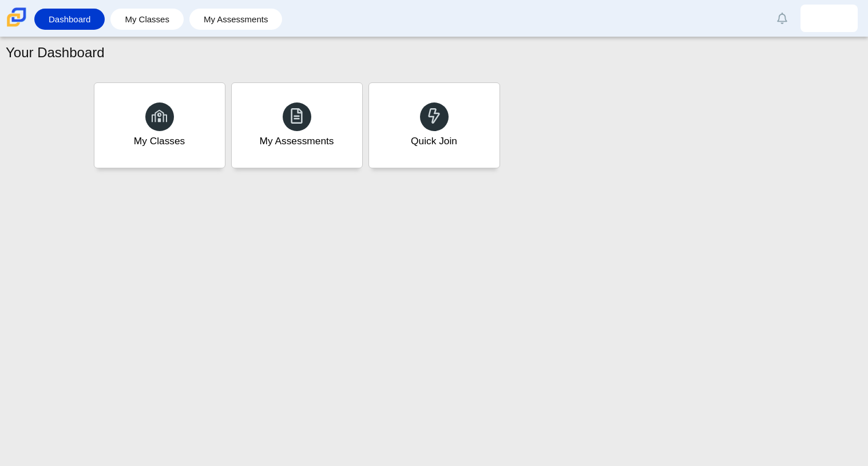 The height and width of the screenshot is (466, 868). I want to click on div: Quick Join, so click(433, 141).